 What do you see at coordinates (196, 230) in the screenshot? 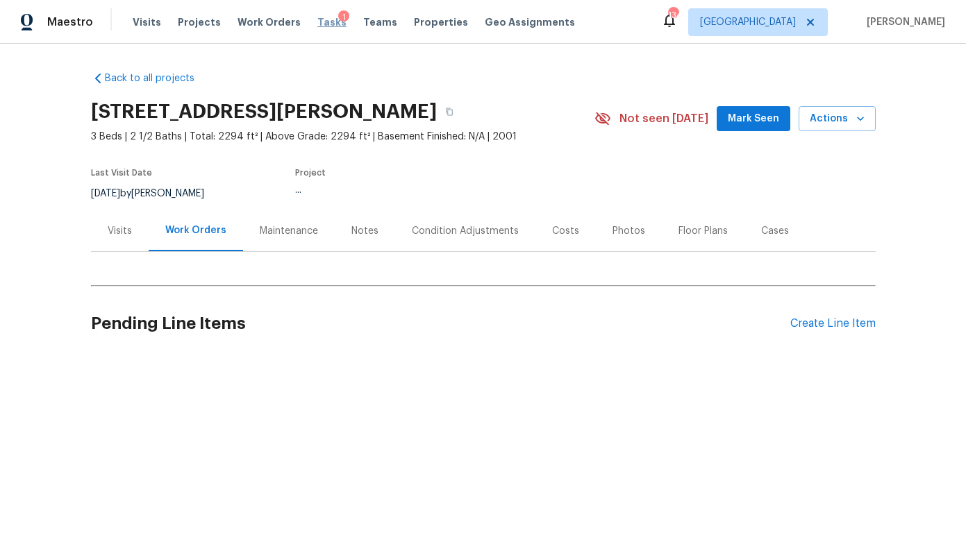
I see `div: Work Orders` at bounding box center [196, 230].